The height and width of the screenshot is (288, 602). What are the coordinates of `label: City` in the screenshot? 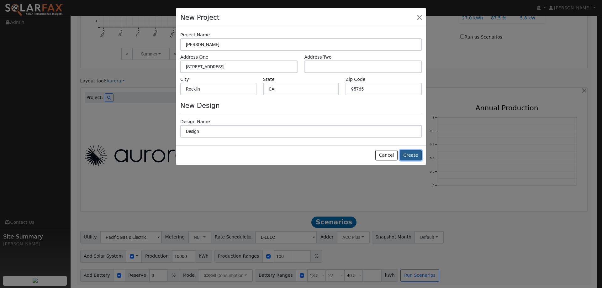 It's located at (185, 79).